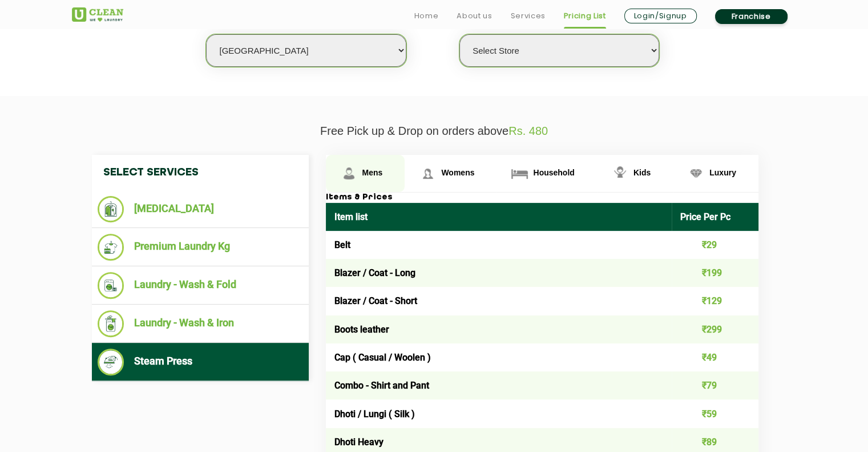  Describe the element at coordinates (542, 197) in the screenshot. I see `h3: Items & Prices` at that location.